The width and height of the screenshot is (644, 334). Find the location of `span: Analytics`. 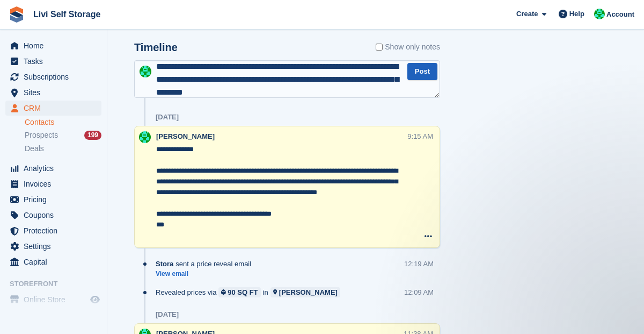

span: Analytics is located at coordinates (56, 168).